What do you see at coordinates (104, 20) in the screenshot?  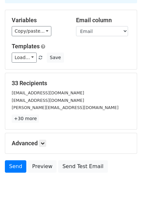 I see `h5: Email column` at bounding box center [104, 20].